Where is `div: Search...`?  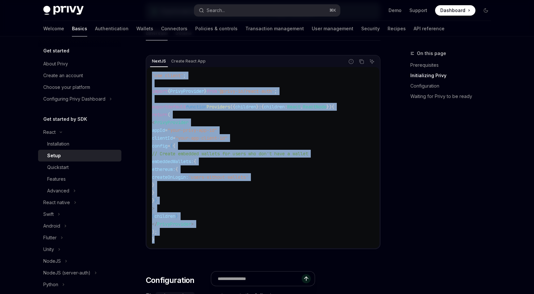 div: Search... is located at coordinates (216, 10).